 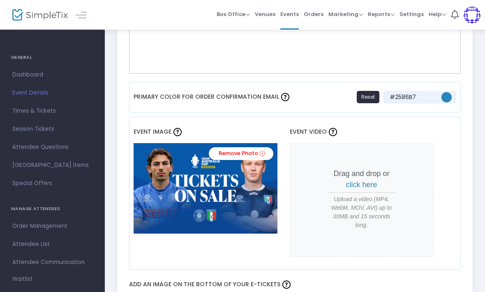 I want to click on span: Help, so click(x=437, y=14).